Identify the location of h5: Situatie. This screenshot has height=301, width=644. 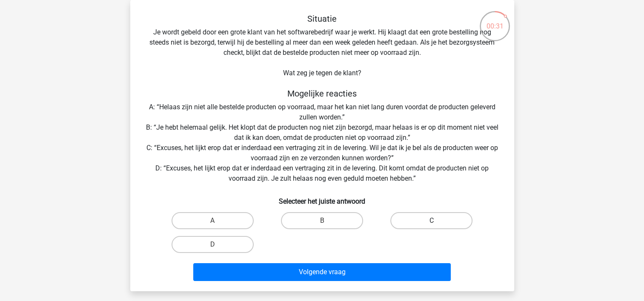
(322, 19).